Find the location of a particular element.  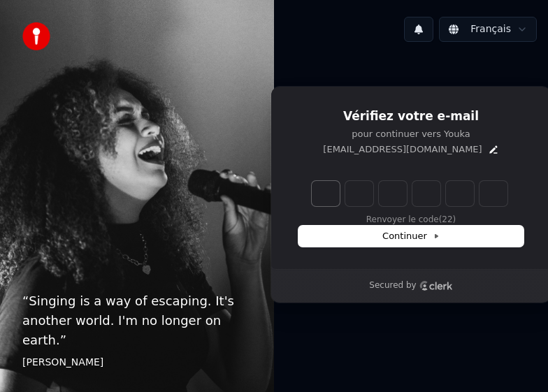

a: Clerk logo is located at coordinates (436, 286).